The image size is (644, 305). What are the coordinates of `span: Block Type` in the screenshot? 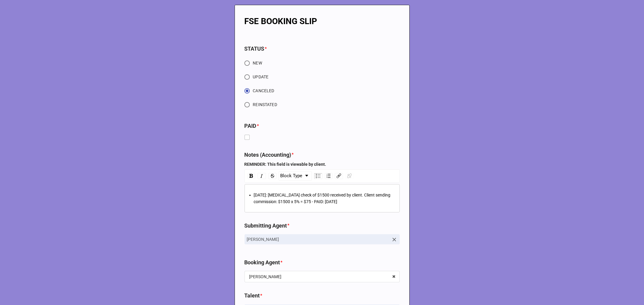 It's located at (291, 176).